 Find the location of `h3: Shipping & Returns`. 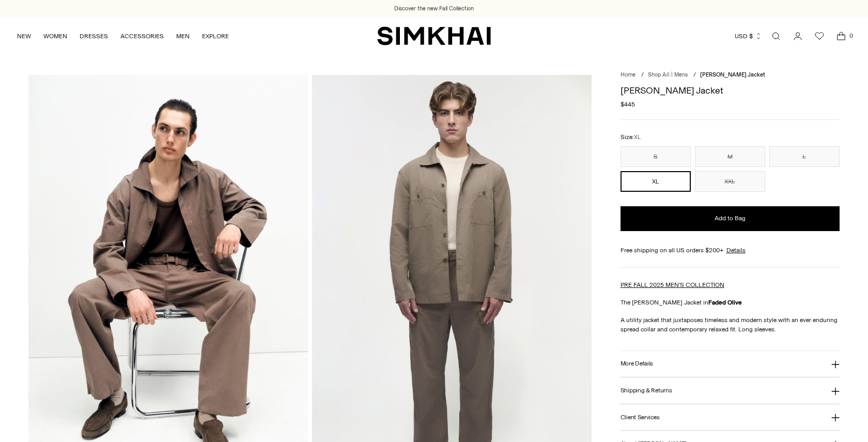

h3: Shipping & Returns is located at coordinates (647, 390).